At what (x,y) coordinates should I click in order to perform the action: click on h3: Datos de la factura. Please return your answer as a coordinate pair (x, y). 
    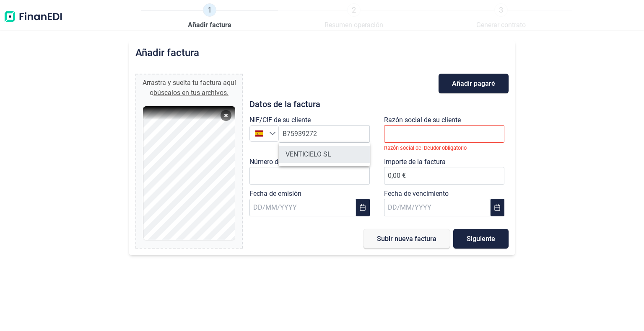
    Looking at the image, I should click on (379, 104).